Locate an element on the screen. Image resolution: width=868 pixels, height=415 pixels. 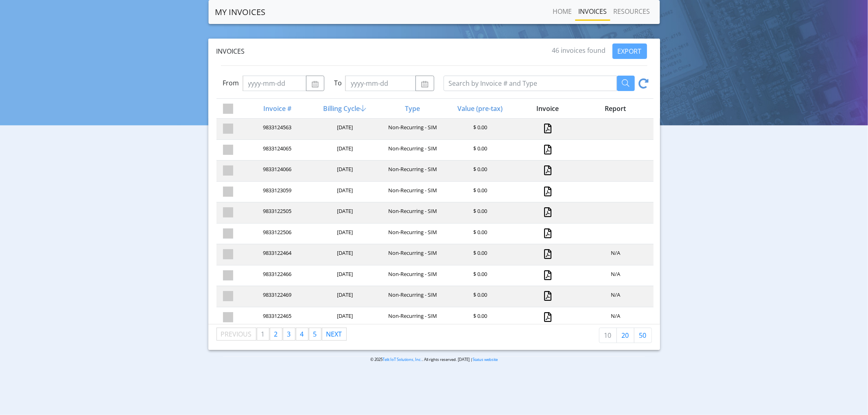
a: 20 is located at coordinates (626, 335).